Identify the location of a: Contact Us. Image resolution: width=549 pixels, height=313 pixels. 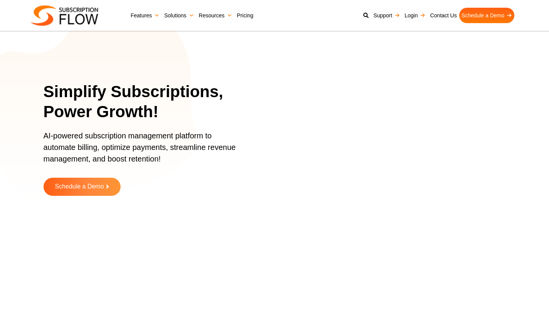
(443, 15).